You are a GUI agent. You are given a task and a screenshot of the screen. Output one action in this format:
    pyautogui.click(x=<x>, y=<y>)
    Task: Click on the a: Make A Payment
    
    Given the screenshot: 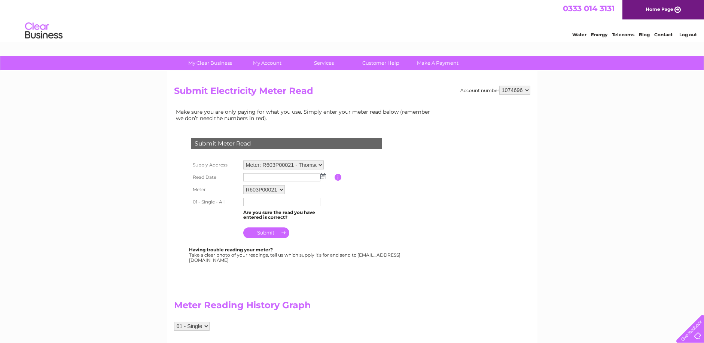 What is the action you would take?
    pyautogui.click(x=438, y=63)
    